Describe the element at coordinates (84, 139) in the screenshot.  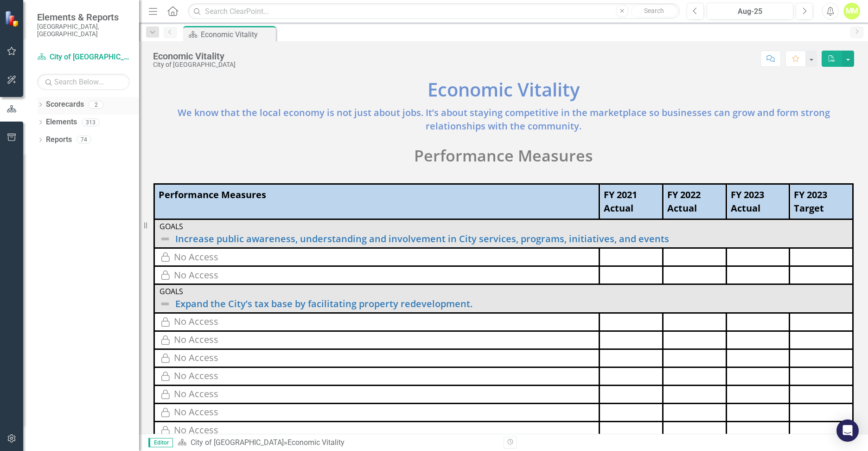
I see `div: 74` at that location.